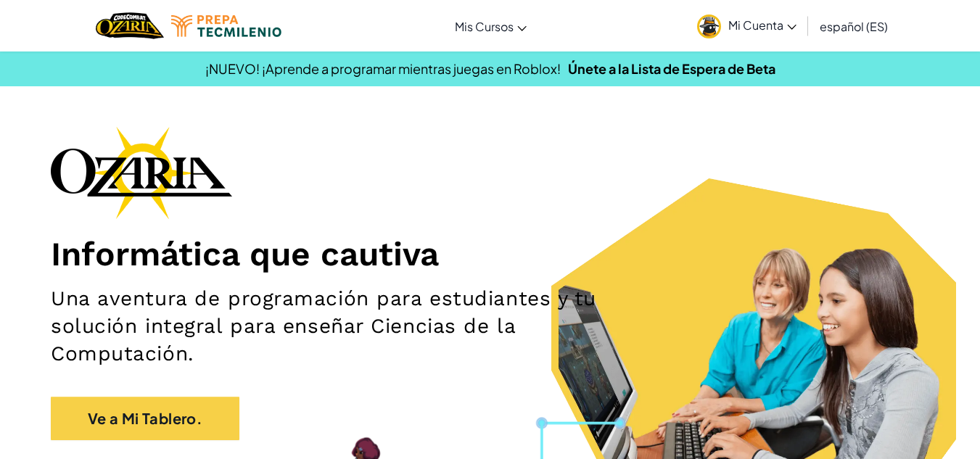 Image resolution: width=980 pixels, height=459 pixels. Describe the element at coordinates (129, 26) in the screenshot. I see `a: Ozaria by CodeCombat logo` at that location.